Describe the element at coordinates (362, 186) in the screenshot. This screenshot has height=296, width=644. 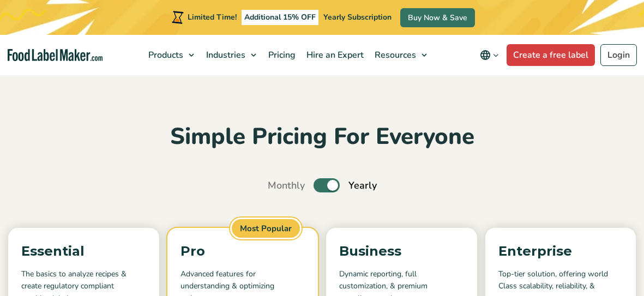
I see `span: Yearly` at that location.